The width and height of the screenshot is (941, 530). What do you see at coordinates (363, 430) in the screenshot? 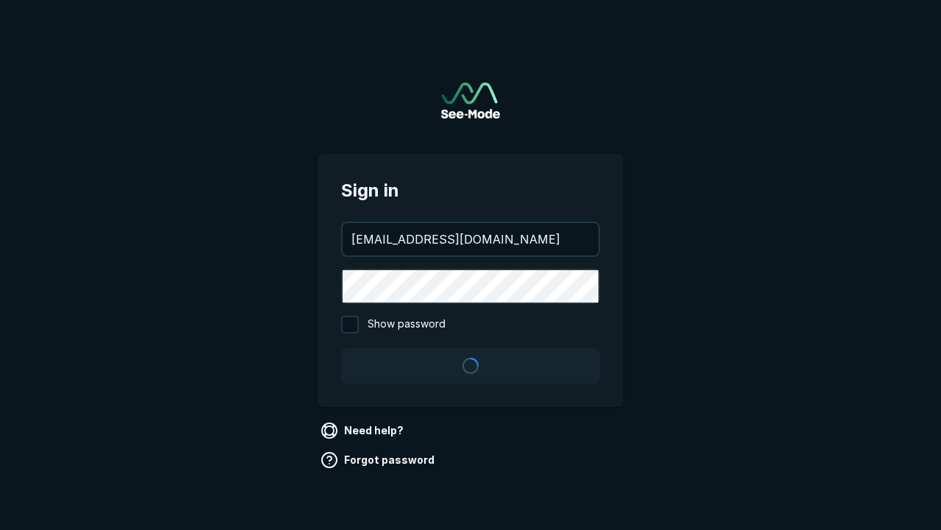
I see `a: Need help?` at bounding box center [363, 430].